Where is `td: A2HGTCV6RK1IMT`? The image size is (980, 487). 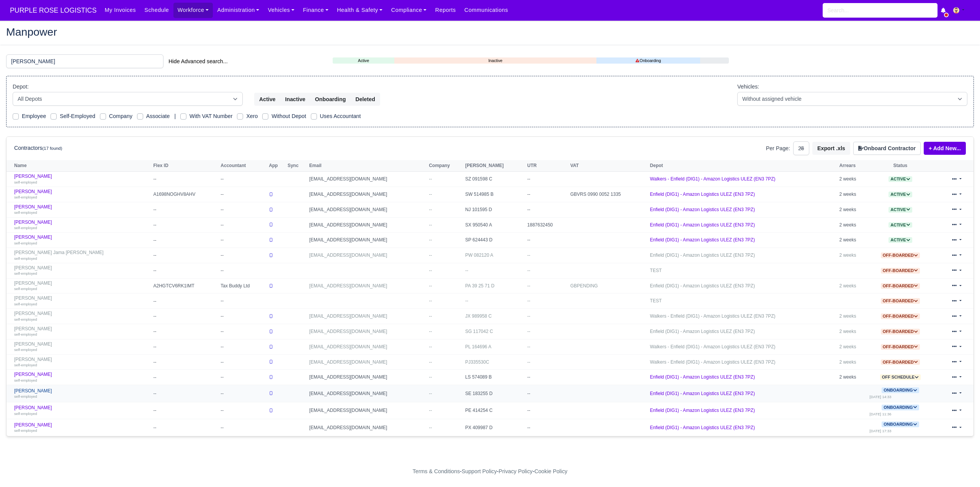 td: A2HGTCV6RK1IMT is located at coordinates (184, 285).